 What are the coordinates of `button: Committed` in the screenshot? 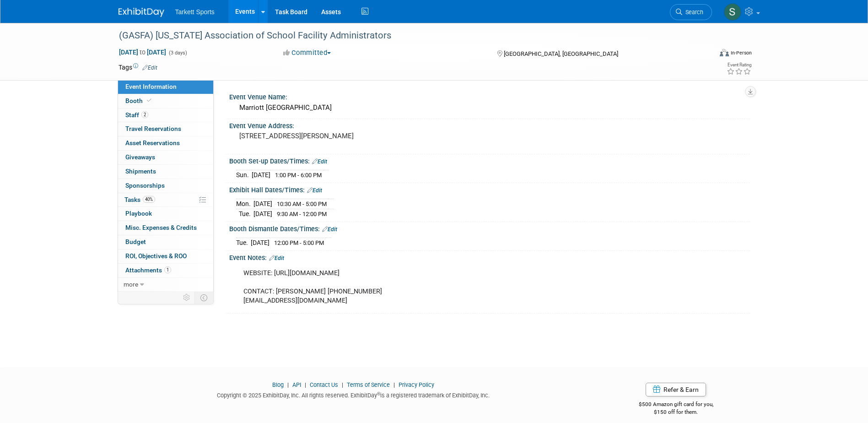 It's located at (308, 53).